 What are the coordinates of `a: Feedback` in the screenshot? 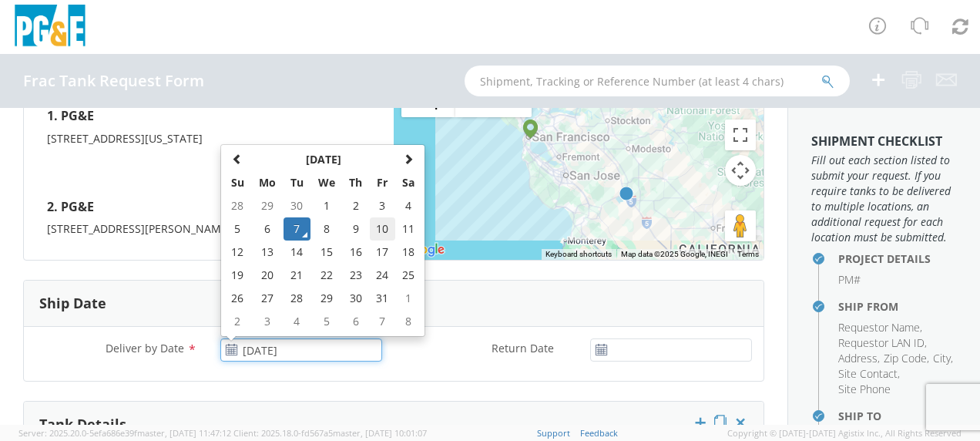 It's located at (598, 433).